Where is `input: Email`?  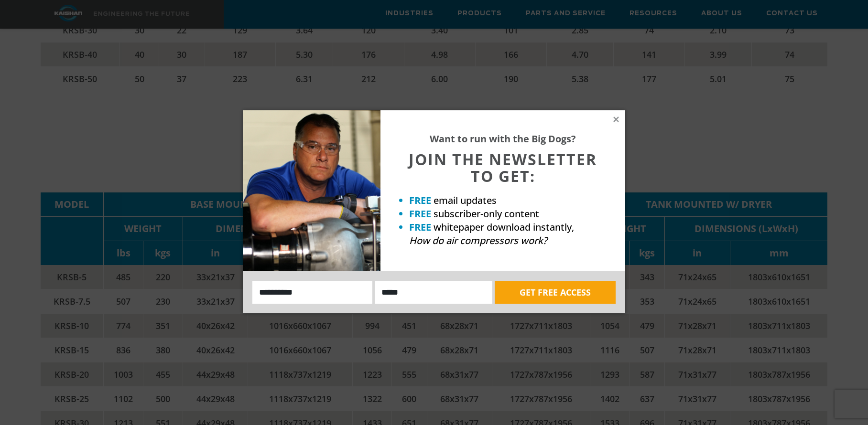
input: Email is located at coordinates (433, 292).